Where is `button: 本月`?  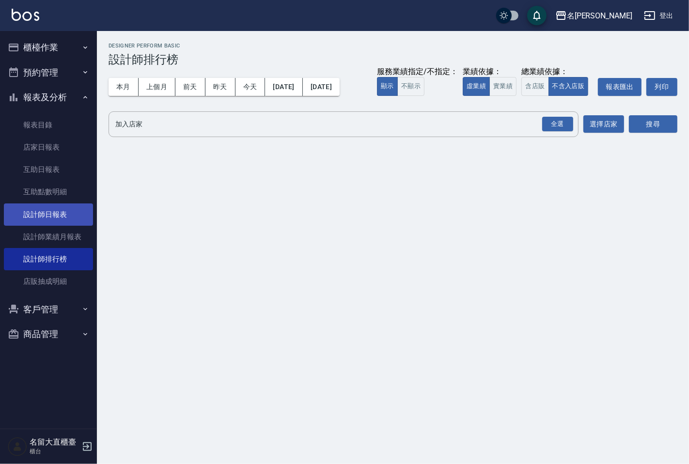
button: 本月 is located at coordinates (123, 87).